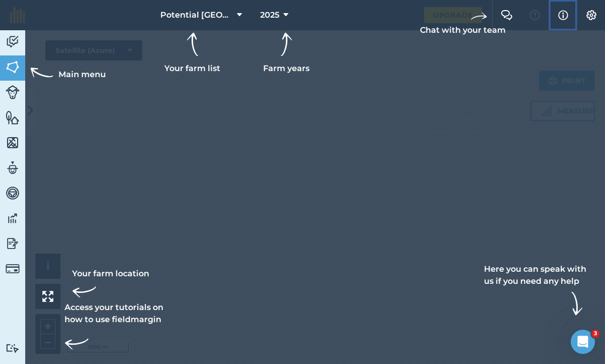  Describe the element at coordinates (48, 297) in the screenshot. I see `button: Your farm location` at that location.